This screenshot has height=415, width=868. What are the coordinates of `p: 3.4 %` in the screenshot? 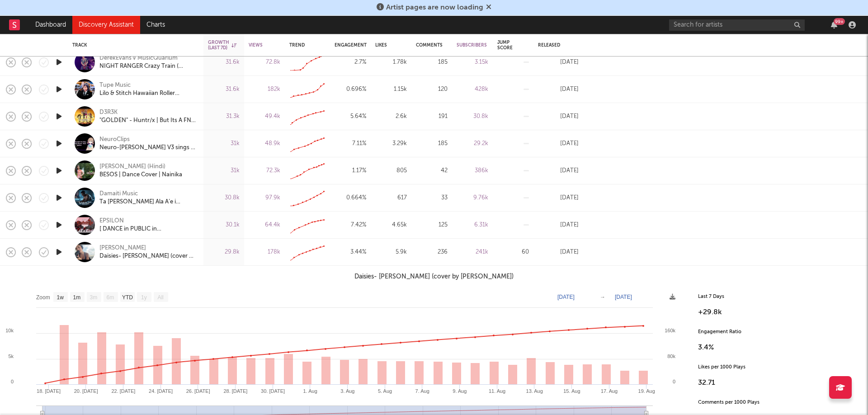 It's located at (783, 348).